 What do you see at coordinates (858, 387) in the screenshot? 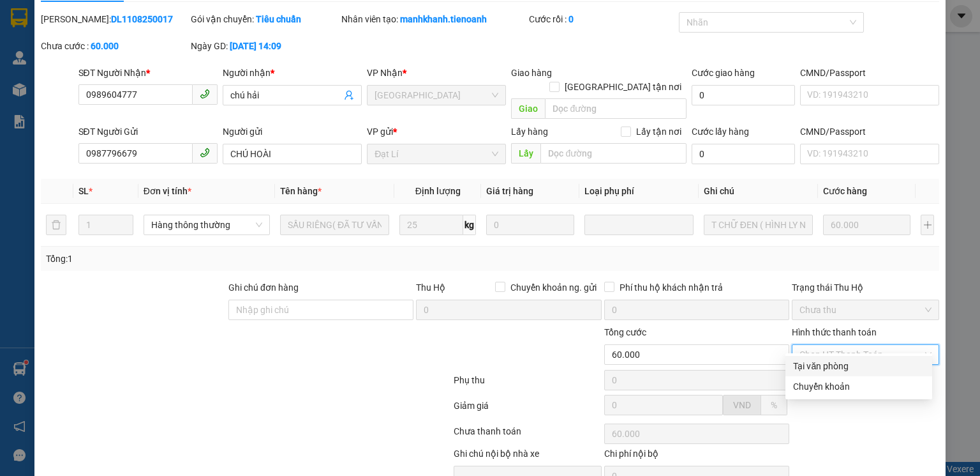
I see `div: Chuyển khoản` at bounding box center [858, 387].